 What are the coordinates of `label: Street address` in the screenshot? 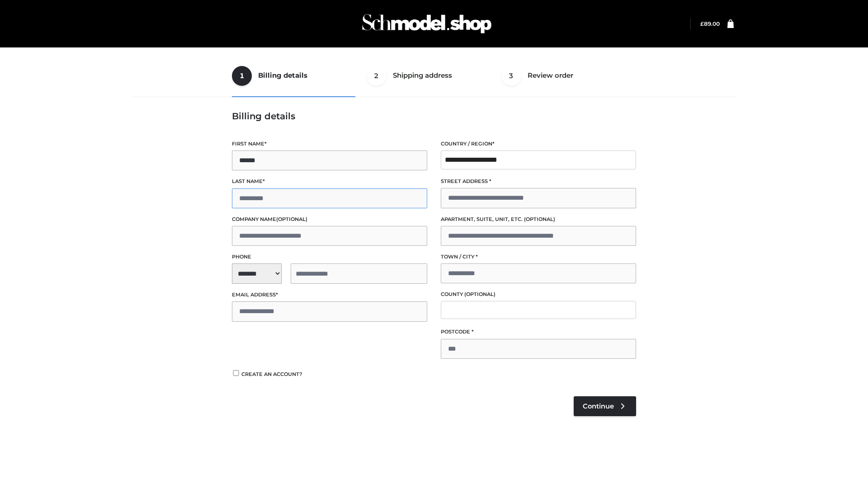 It's located at (538, 181).